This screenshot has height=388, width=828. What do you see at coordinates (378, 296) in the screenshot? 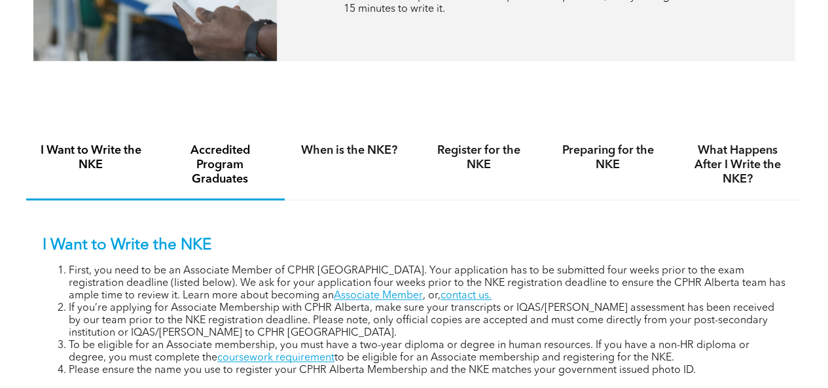
I see `a: Associate Member` at bounding box center [378, 296].